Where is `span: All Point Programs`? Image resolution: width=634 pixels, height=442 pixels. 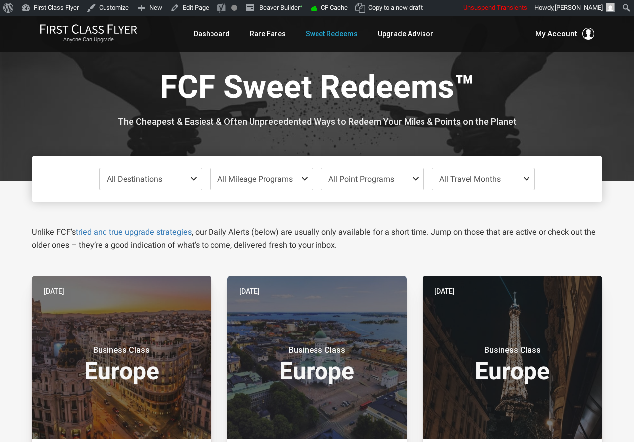
span: All Point Programs is located at coordinates (361, 179).